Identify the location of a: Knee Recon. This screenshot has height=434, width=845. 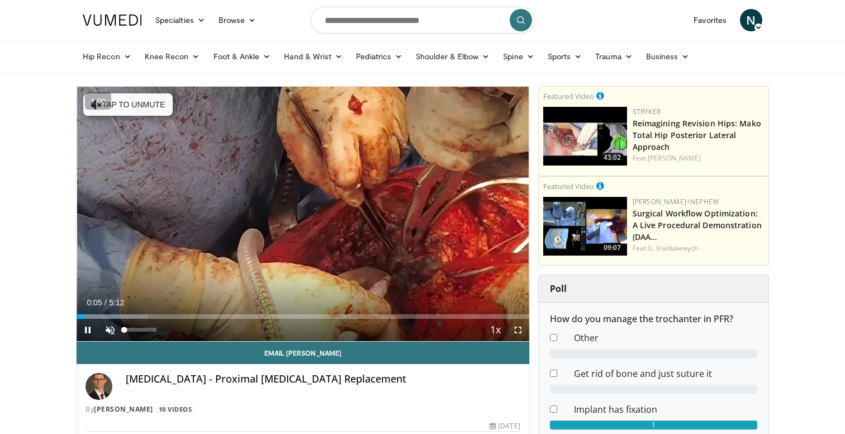
(172, 56).